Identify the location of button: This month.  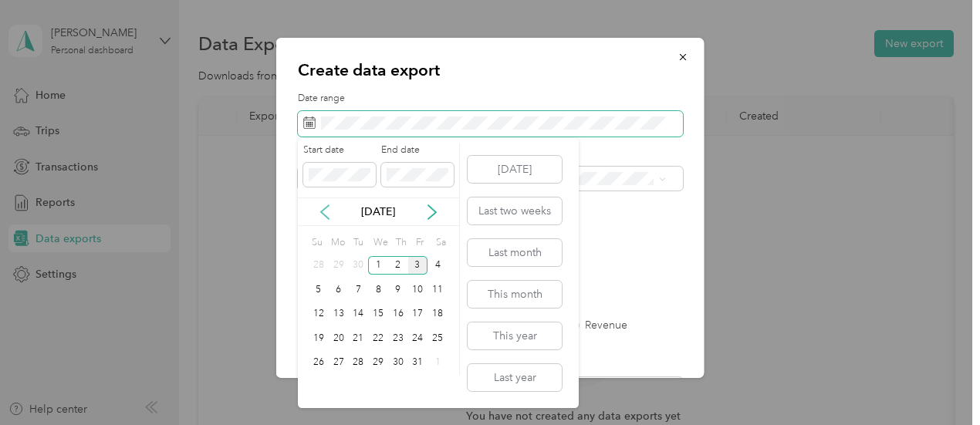
(514, 294).